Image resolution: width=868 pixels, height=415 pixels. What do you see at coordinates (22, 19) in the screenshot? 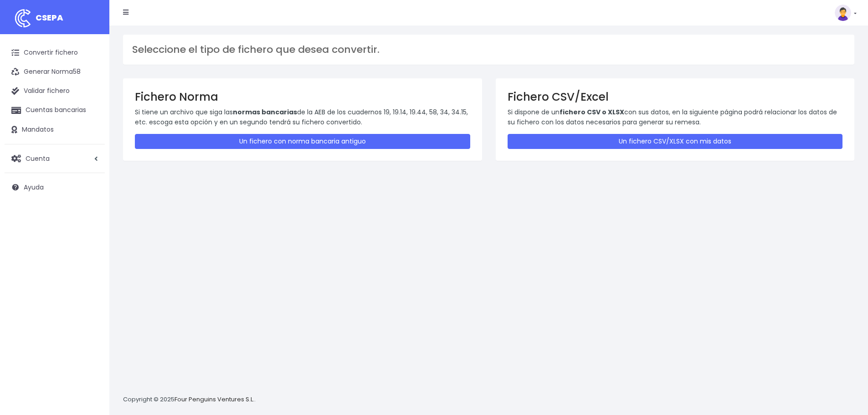
I see `img: logo` at bounding box center [22, 19].